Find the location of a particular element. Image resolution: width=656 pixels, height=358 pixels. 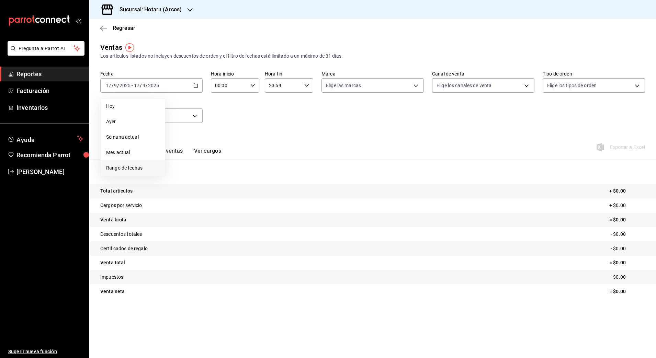

label: Hora fin is located at coordinates (289, 74).